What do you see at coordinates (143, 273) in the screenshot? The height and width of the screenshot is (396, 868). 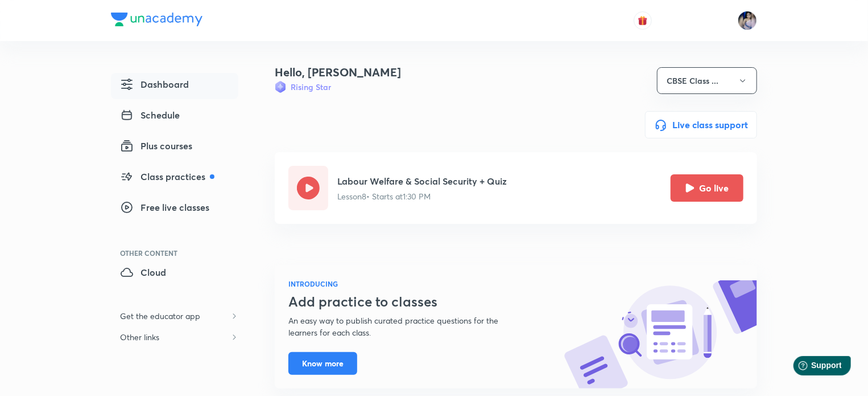 I see `span: Cloud` at bounding box center [143, 273].